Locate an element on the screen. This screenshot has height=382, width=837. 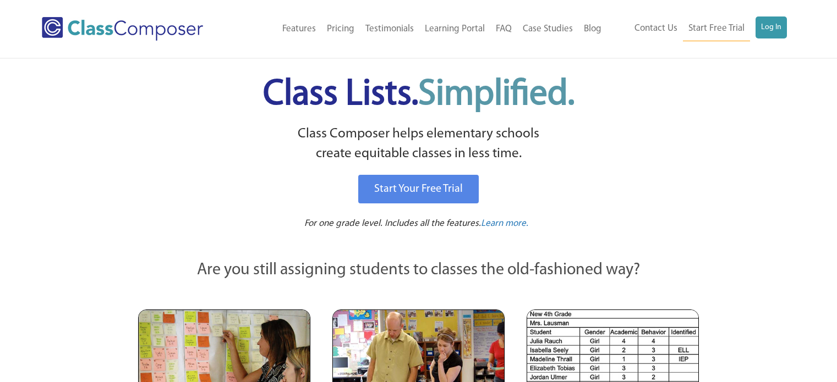
img: Class Composer is located at coordinates (122, 29).